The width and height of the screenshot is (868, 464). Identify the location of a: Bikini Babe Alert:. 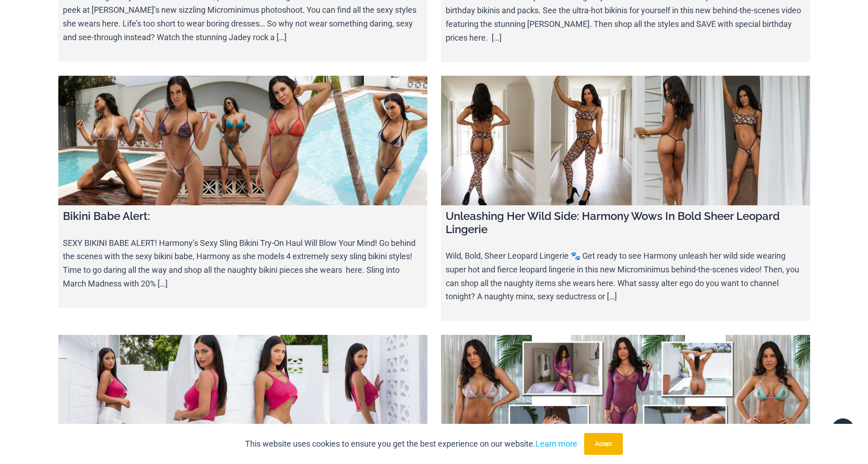
(243, 141).